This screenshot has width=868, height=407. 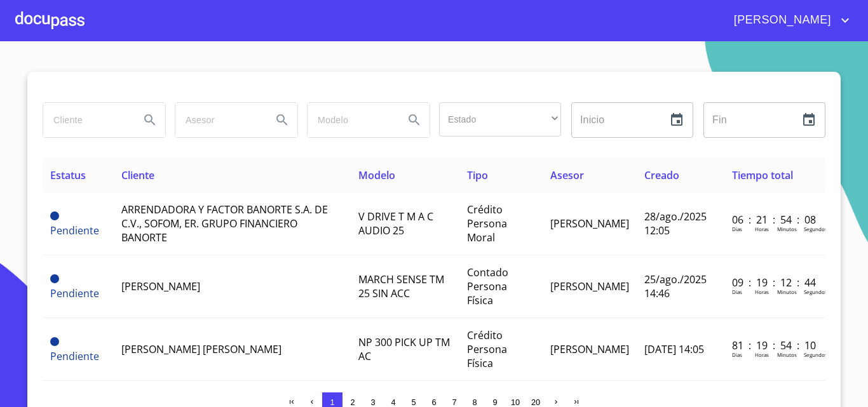 What do you see at coordinates (454, 402) in the screenshot?
I see `span: 7` at bounding box center [454, 402].